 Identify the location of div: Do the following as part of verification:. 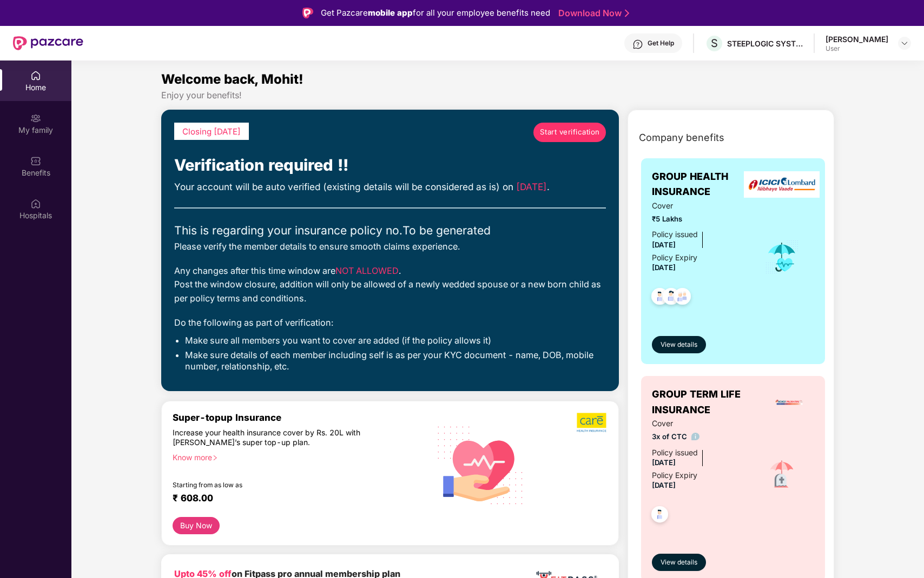
(390, 322).